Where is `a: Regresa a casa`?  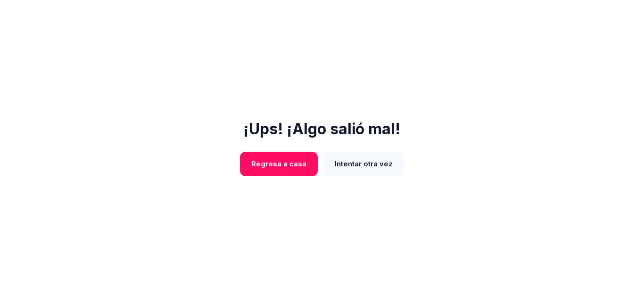
a: Regresa a casa is located at coordinates (279, 164).